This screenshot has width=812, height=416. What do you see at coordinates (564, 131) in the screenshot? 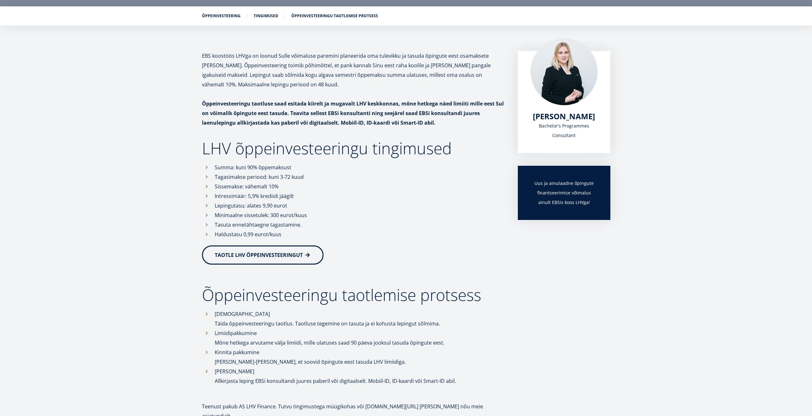
I see `div: Bachelor's Programmes Consultant` at bounding box center [564, 131].